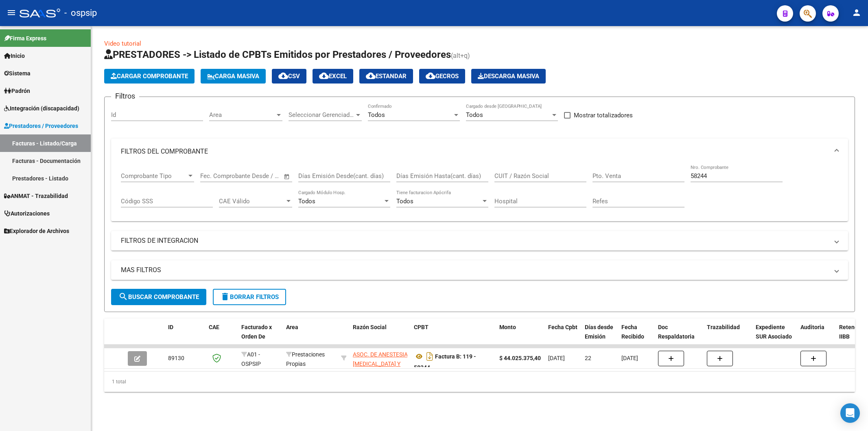  Describe the element at coordinates (41, 108) in the screenshot. I see `span: Integración (discapacidad)` at that location.